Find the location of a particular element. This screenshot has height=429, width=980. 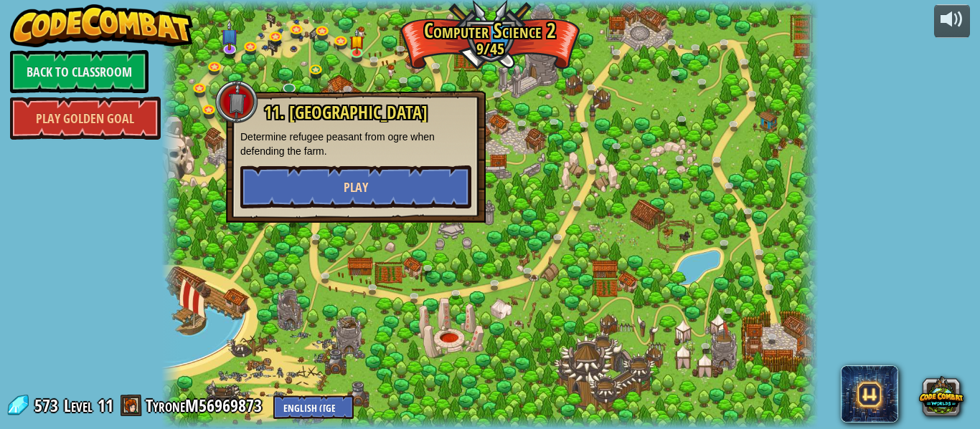

img: CodeCombat - Learn how to code by playing a game is located at coordinates (102, 26).